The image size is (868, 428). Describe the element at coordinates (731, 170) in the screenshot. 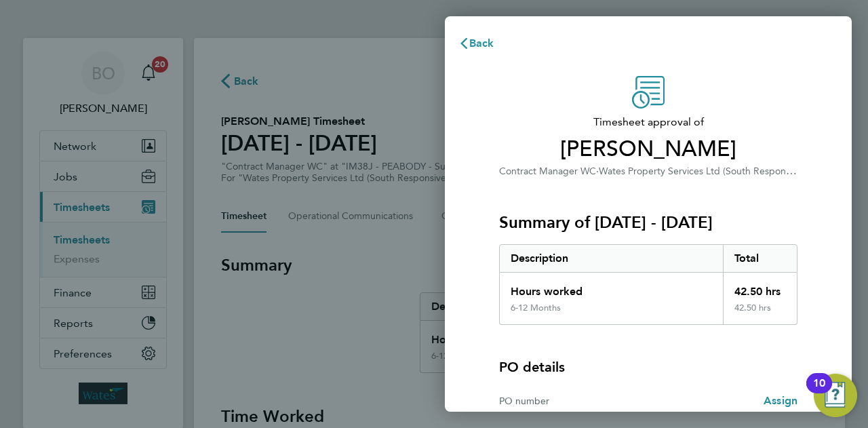

I see `span: Wates Property Services Ltd (South Responsive Maintenance)` at that location.